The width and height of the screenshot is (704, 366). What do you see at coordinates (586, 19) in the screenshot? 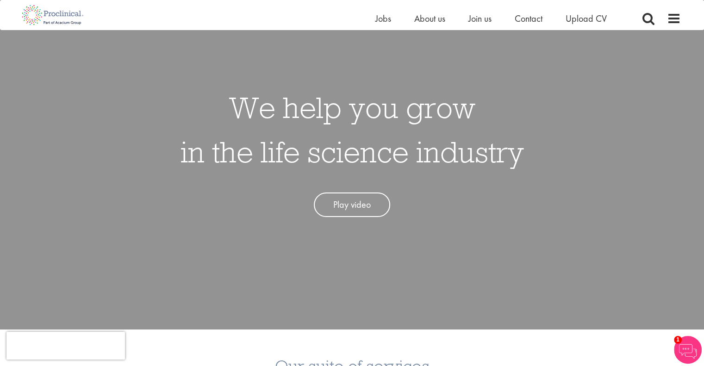
I see `span: Upload CV` at bounding box center [586, 19].